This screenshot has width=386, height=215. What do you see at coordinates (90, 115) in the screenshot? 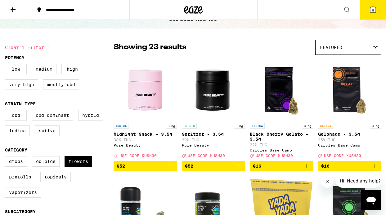
I see `label: Hybrid` at bounding box center [90, 115].